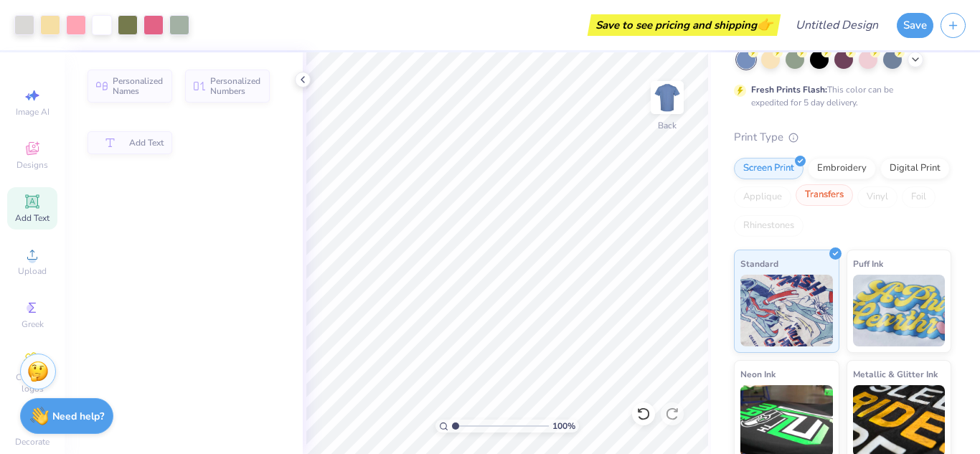 The image size is (980, 454). What do you see at coordinates (684, 25) in the screenshot?
I see `div: Save to see pricing and shipping` at bounding box center [684, 25].